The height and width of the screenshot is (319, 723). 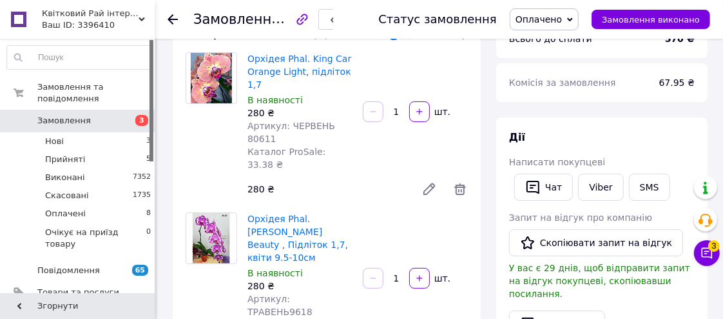 I want to click on a: Редагувати, so click(x=429, y=189).